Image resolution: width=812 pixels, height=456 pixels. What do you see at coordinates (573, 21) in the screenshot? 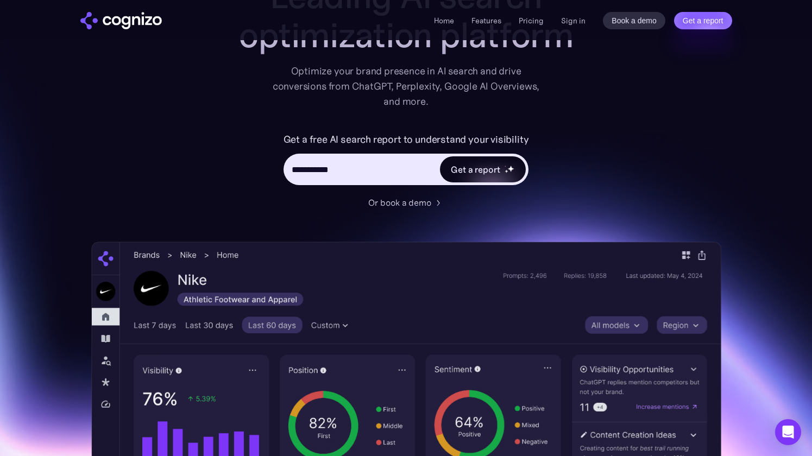
I see `a: Sign in` at bounding box center [573, 21].